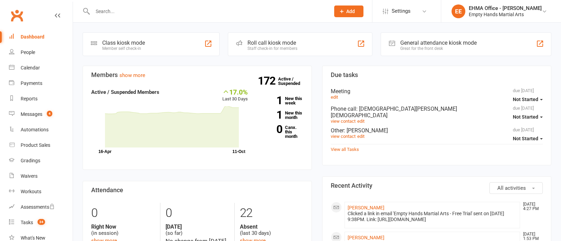 This screenshot has width=561, height=241. I want to click on div: People, so click(28, 52).